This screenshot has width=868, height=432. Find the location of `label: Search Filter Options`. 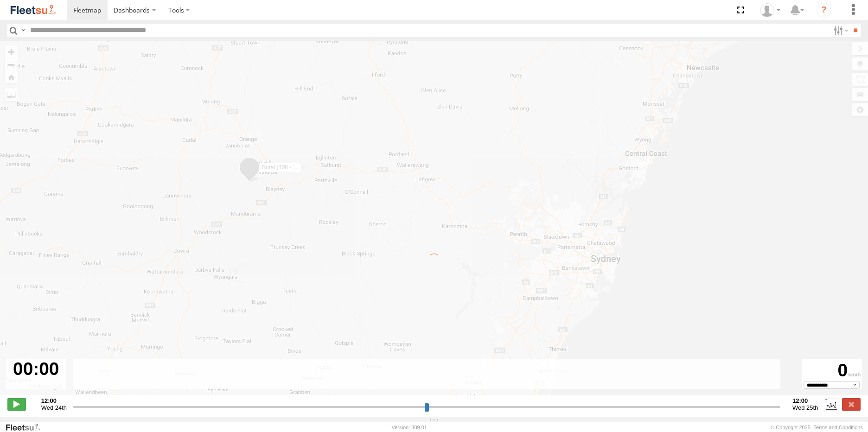

label: Search Filter Options is located at coordinates (840, 30).